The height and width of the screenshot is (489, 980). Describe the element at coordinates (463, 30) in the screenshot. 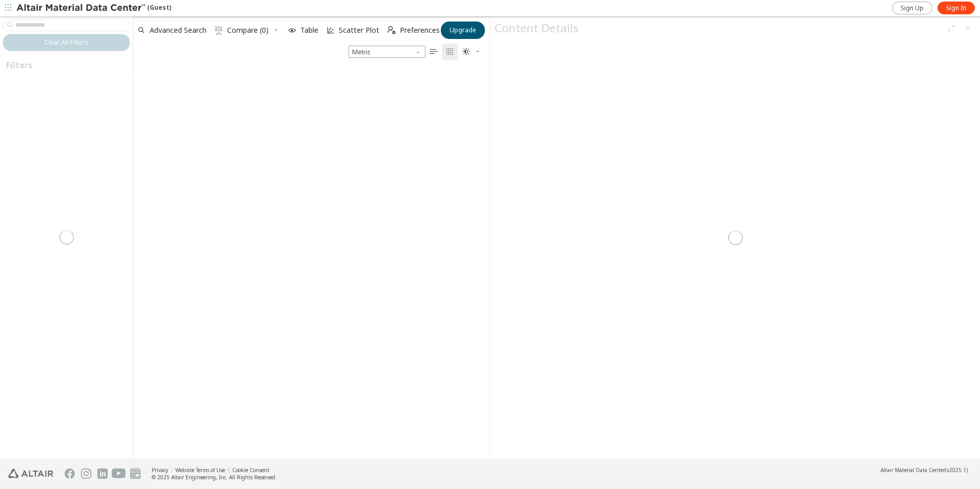

I see `button: Upgrade` at that location.